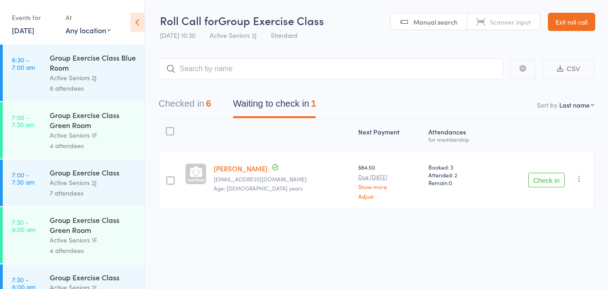 Image resolution: width=608 pixels, height=289 pixels. Describe the element at coordinates (23, 63) in the screenshot. I see `time: 6:30 - 7:00 am` at that location.